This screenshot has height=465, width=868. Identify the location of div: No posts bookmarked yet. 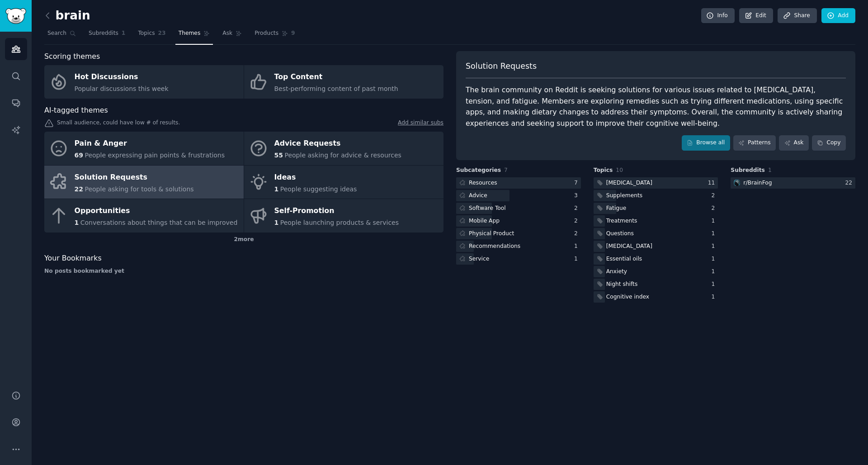
(244, 271).